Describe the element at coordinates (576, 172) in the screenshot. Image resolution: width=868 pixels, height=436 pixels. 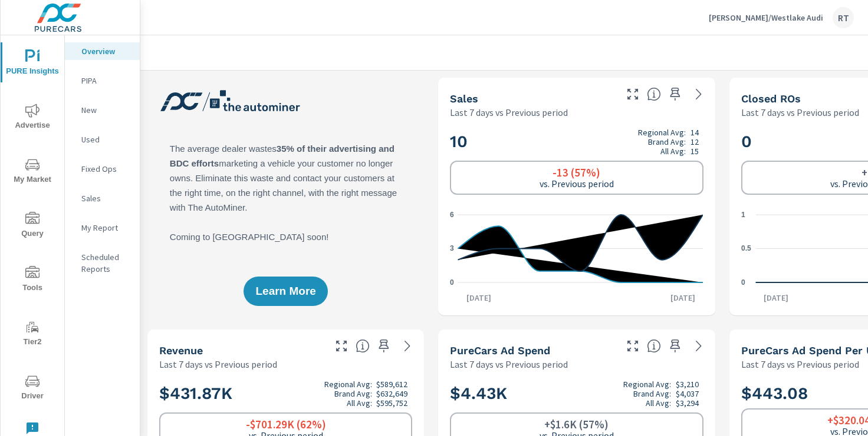
I see `h6: -13 (57%)` at that location.